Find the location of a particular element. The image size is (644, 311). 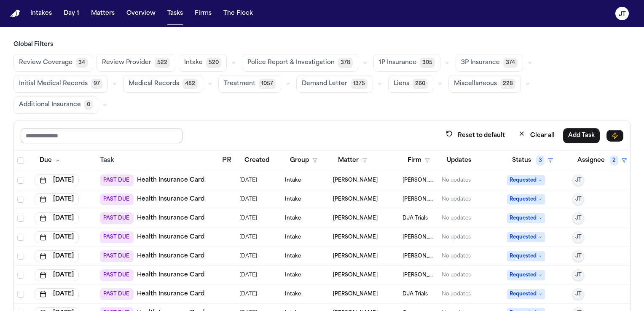

button: Updates is located at coordinates (459, 161).